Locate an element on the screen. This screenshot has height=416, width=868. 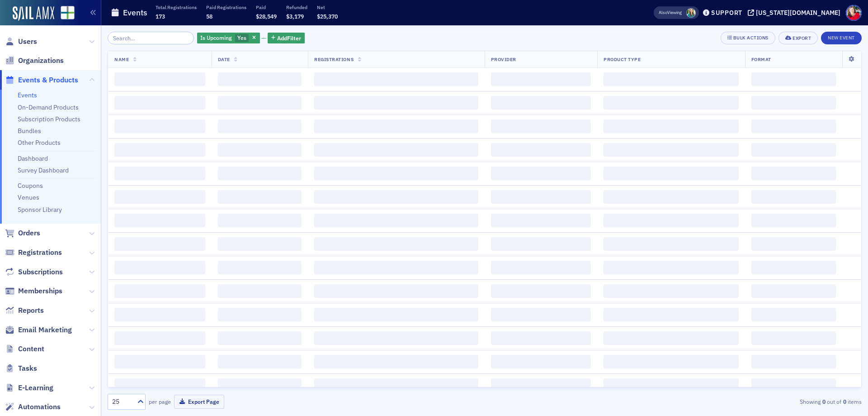
a: Other Products is located at coordinates (39, 143).